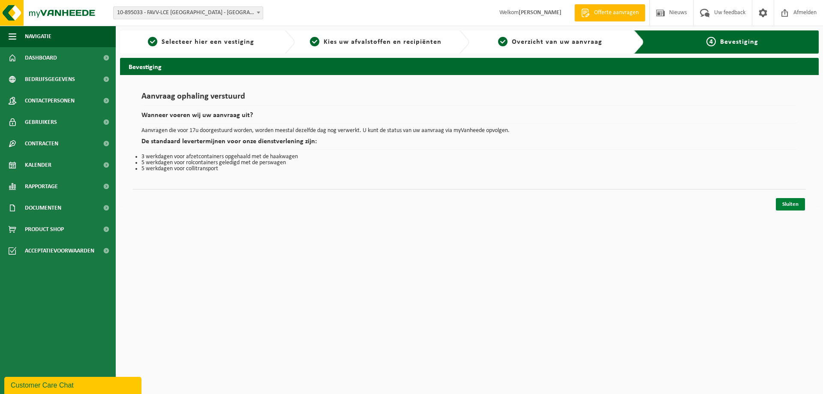 This screenshot has width=823, height=394. Describe the element at coordinates (376, 42) in the screenshot. I see `a: 2Kies uw afvalstoffen en recipiënten` at that location.